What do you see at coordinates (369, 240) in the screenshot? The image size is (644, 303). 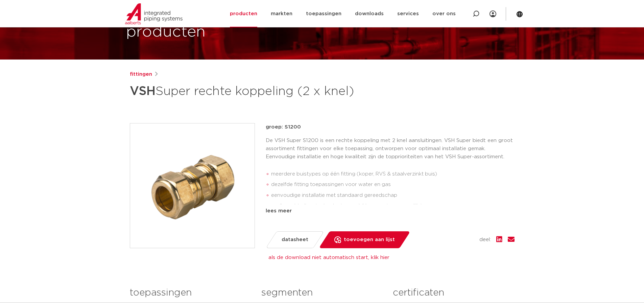 I see `span: toevoegen aan lijst` at bounding box center [369, 240].